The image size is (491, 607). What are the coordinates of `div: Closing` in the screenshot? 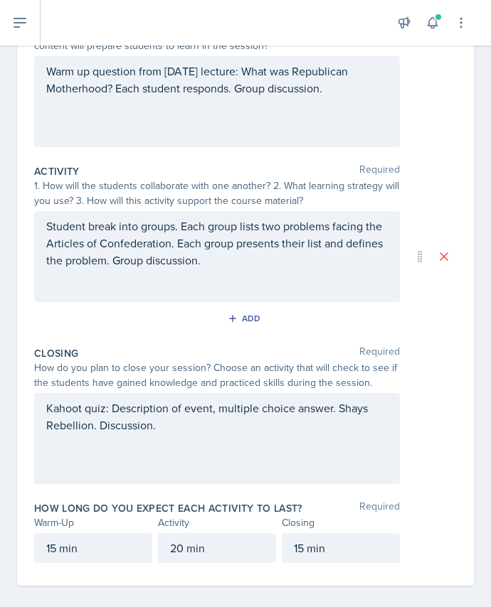 It's located at (341, 523).